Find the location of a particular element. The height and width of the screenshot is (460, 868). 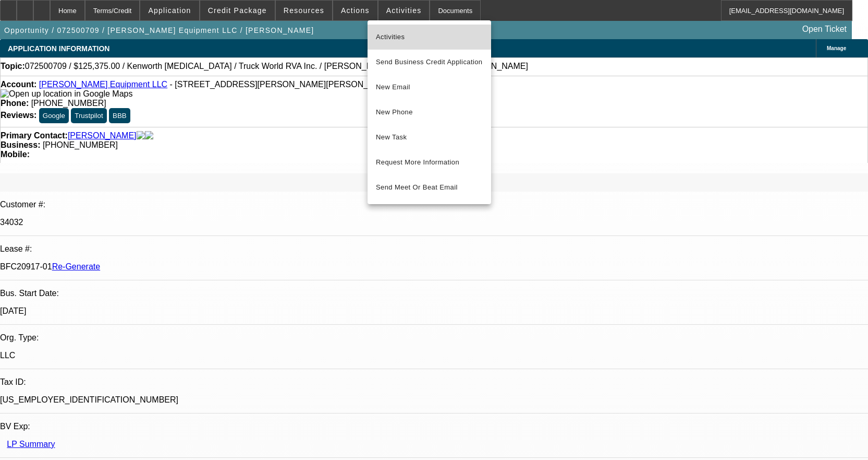

span: New Task is located at coordinates (429, 137).